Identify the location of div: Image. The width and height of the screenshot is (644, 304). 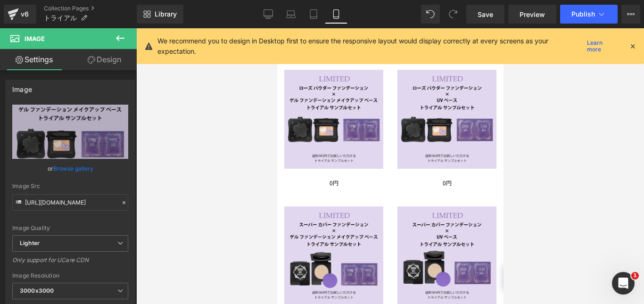
(22, 87).